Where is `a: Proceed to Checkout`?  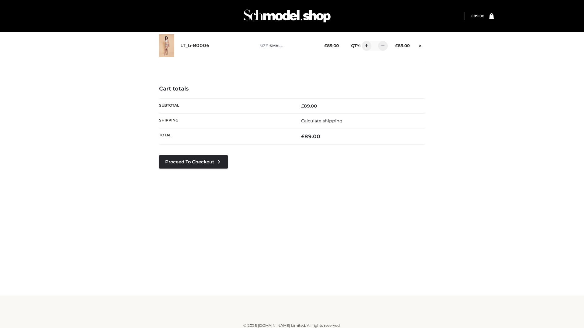
a: Proceed to Checkout is located at coordinates (193, 162).